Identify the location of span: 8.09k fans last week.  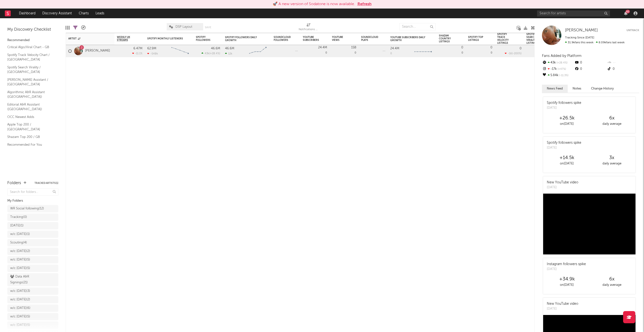
(595, 43).